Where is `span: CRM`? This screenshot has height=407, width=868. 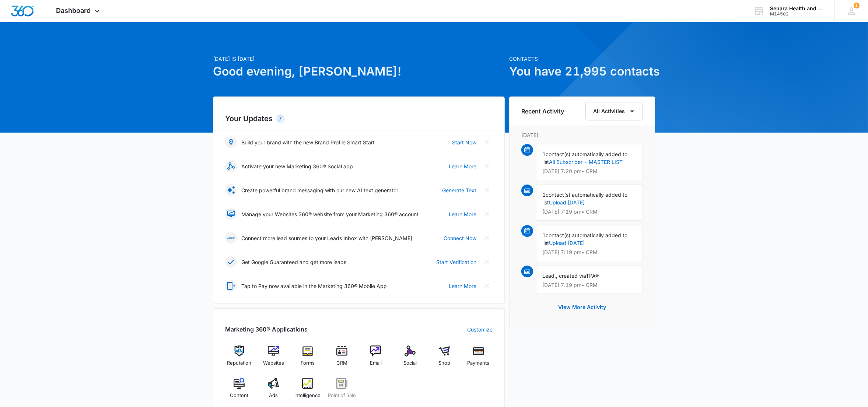 span: CRM is located at coordinates (342, 363).